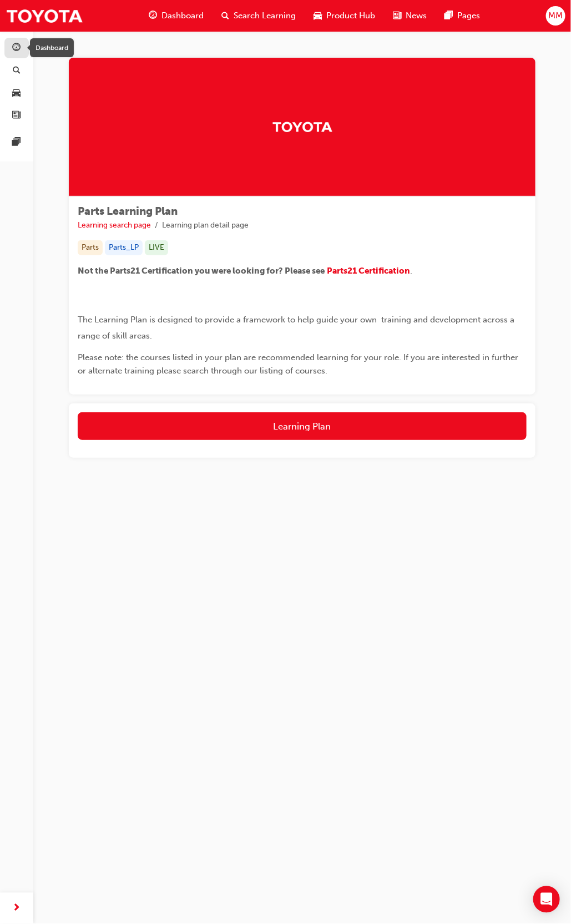 This screenshot has width=571, height=924. I want to click on span: News, so click(416, 16).